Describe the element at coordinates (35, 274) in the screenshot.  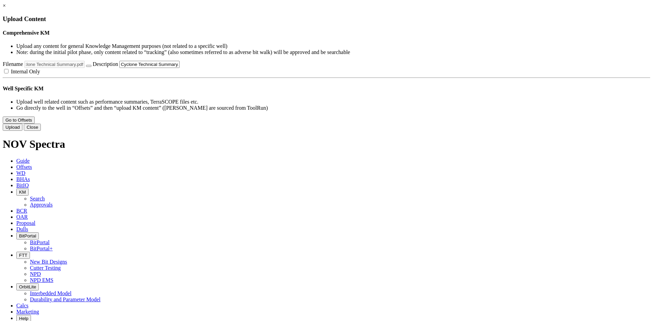
I see `a: NPD` at that location.